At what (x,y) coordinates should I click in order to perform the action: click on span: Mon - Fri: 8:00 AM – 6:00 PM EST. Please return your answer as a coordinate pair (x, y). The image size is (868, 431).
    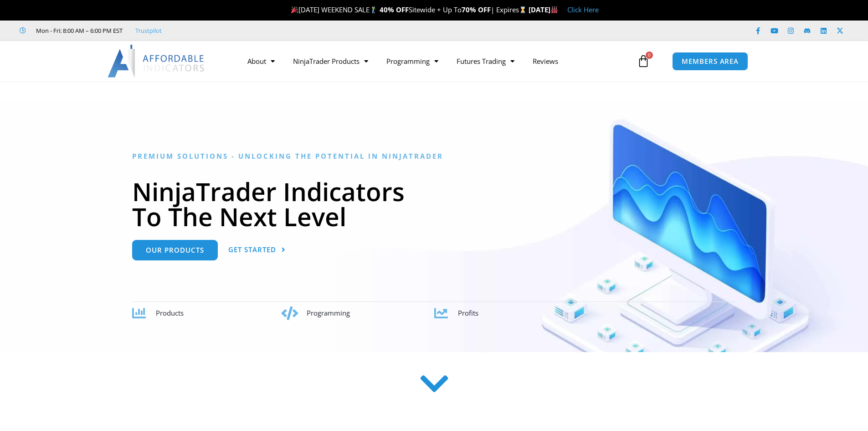
    Looking at the image, I should click on (78, 31).